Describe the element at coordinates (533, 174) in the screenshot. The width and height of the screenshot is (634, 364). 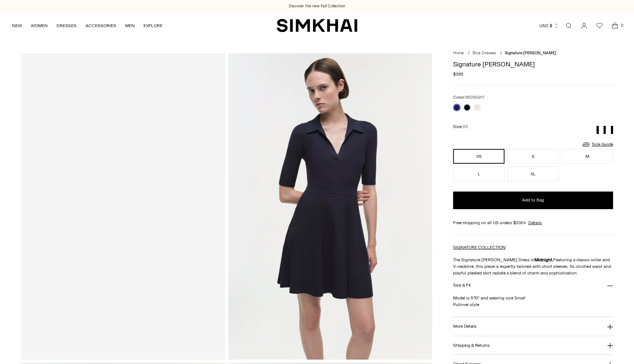
I see `button: XL` at that location.